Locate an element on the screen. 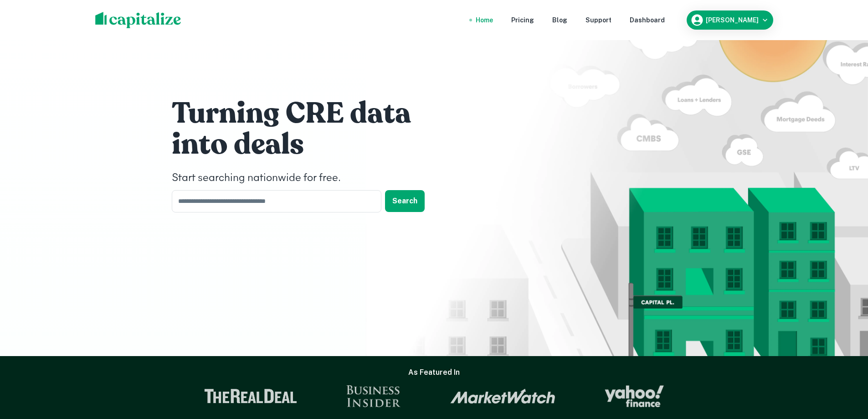  img: Market Watch is located at coordinates (502, 396).